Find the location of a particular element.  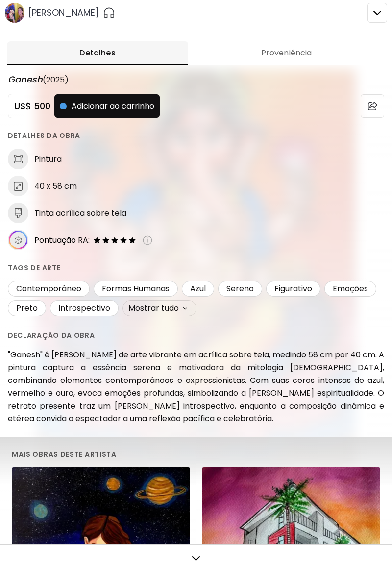

h6: Mais obras deste artista is located at coordinates (196, 454).